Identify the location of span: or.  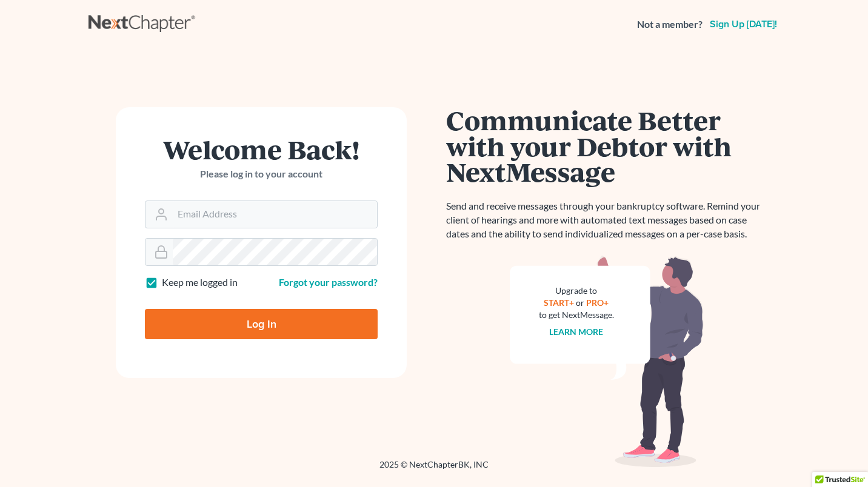
(580, 302).